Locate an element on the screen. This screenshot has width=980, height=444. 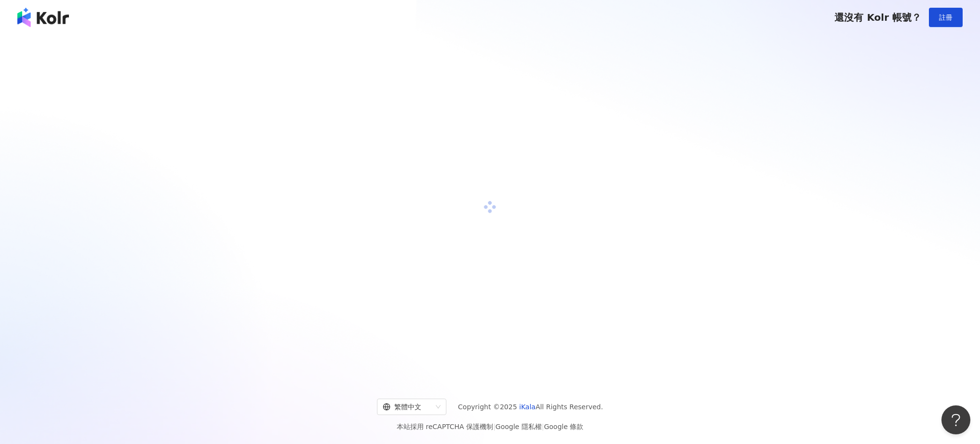
span: 還沒有 Kolr 帳號？ is located at coordinates (878, 17).